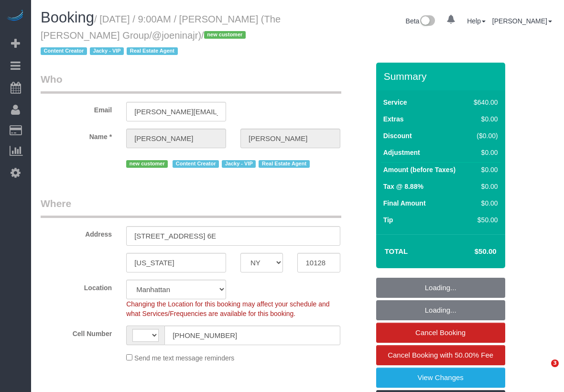 This screenshot has width=564, height=392. Describe the element at coordinates (484, 135) in the screenshot. I see `div: ($0.00)` at that location.